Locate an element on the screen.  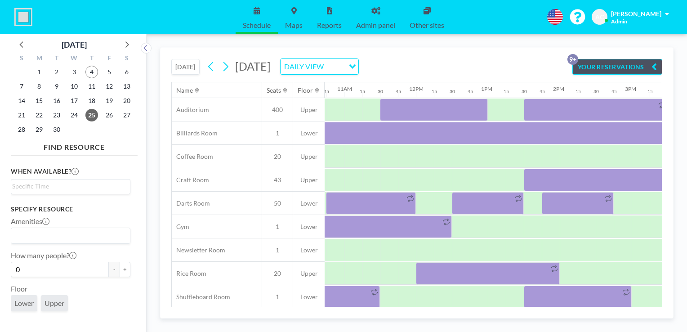
span: Admin panel is located at coordinates (375, 25).